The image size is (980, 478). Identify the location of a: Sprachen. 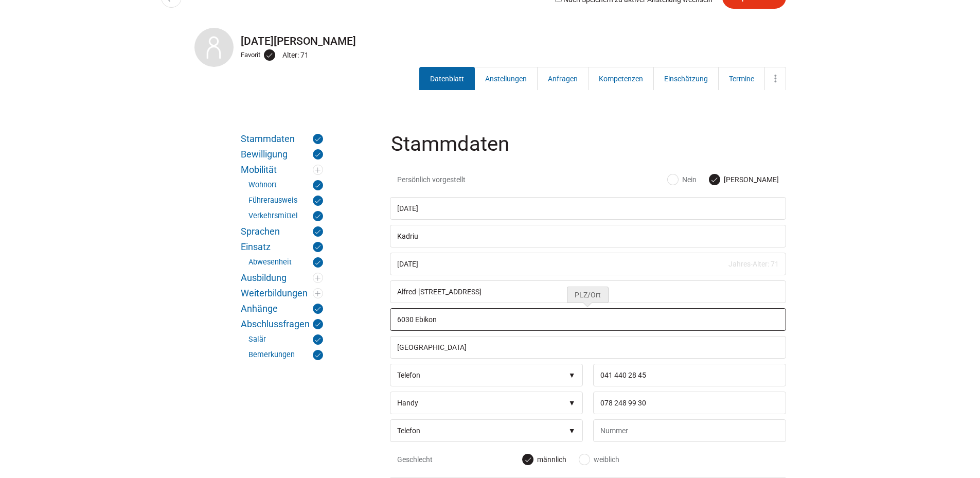
(282, 231).